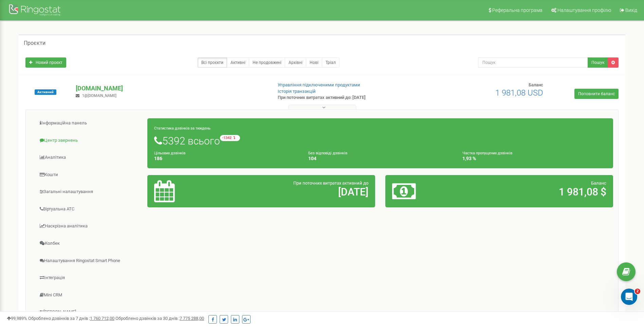 Image resolution: width=644 pixels, height=327 pixels. Describe the element at coordinates (17, 318) in the screenshot. I see `span: 99,989%` at that location.